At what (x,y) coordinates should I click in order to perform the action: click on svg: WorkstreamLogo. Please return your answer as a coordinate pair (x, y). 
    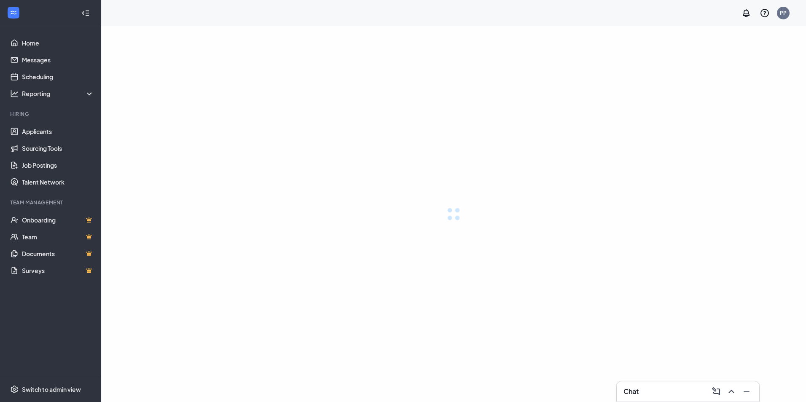
    Looking at the image, I should click on (13, 13).